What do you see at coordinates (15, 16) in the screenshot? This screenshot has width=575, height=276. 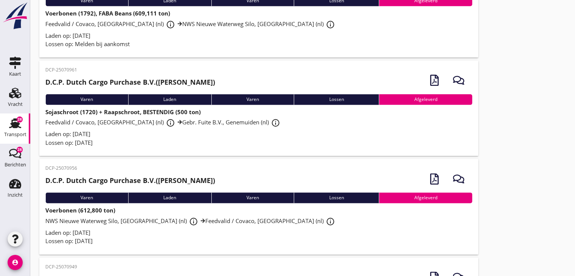 I see `img: logo-small.a267ee39.svg` at bounding box center [15, 16].